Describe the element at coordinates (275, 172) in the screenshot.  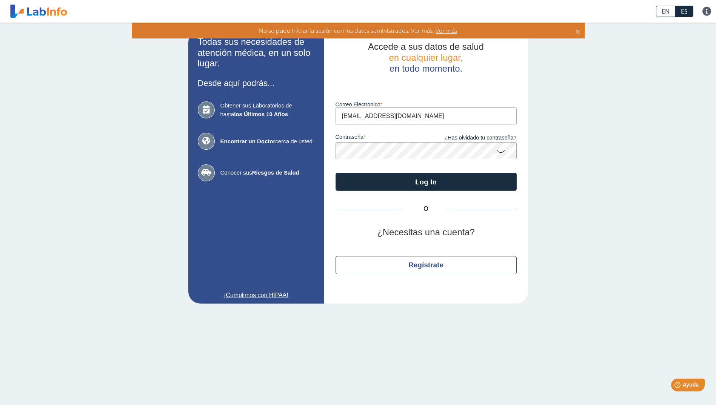
I see `b: Riesgos de Salud` at that location.